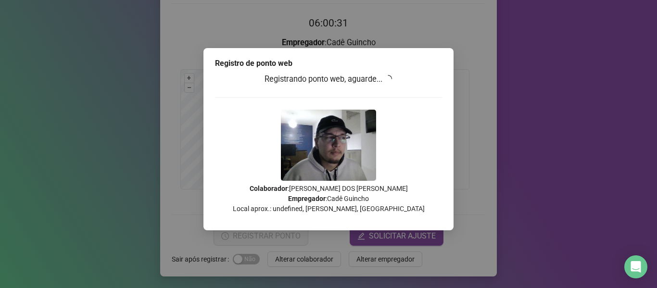 The width and height of the screenshot is (657, 288). I want to click on span: loading, so click(388, 78).